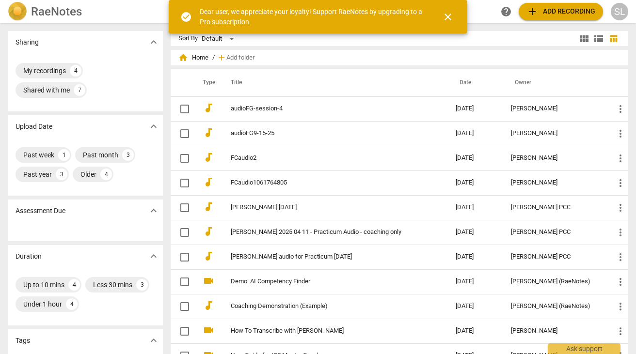 This screenshot has height=354, width=636. What do you see at coordinates (100, 155) in the screenshot?
I see `div: Past month` at bounding box center [100, 155].